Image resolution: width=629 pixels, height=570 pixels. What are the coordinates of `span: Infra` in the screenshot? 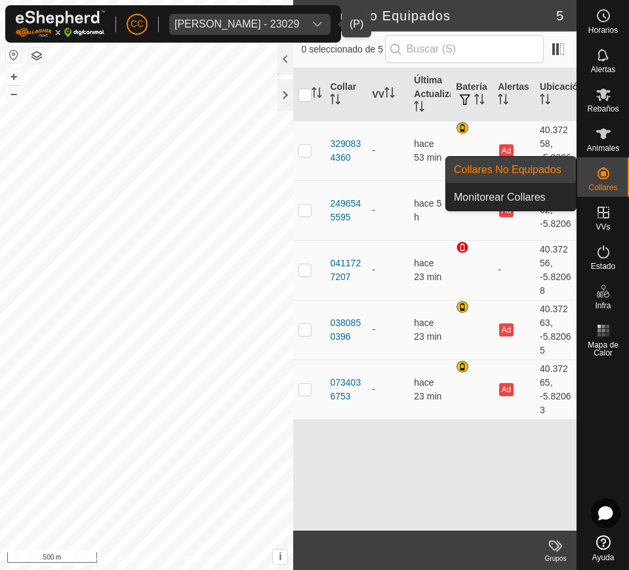 It's located at (603, 306).